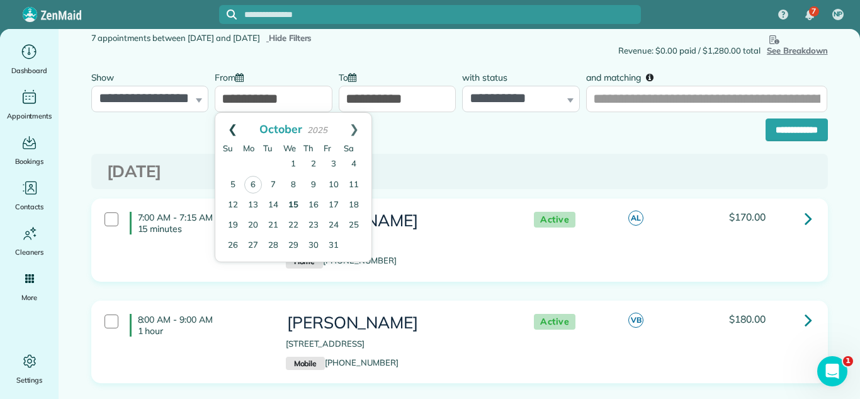 The image size is (860, 399). Describe the element at coordinates (354, 225) in the screenshot. I see `a: 25` at that location.